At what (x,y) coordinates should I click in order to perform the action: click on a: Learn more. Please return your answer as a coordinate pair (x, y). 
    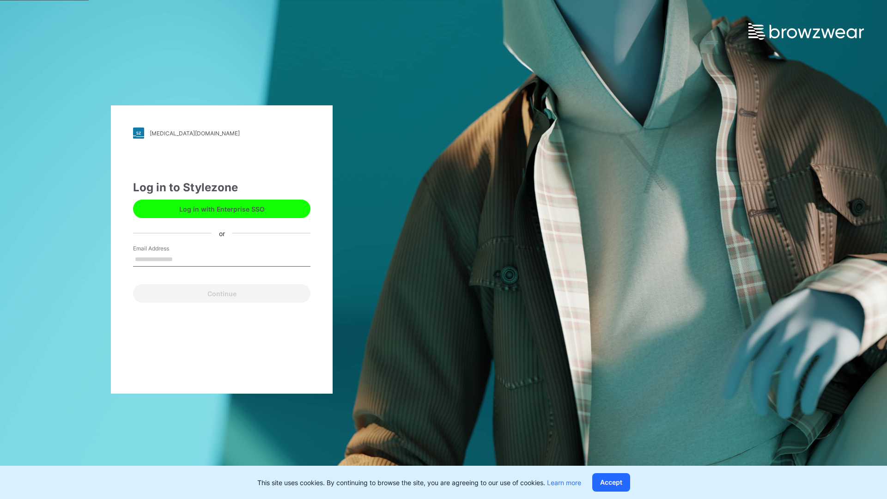
    Looking at the image, I should click on (564, 482).